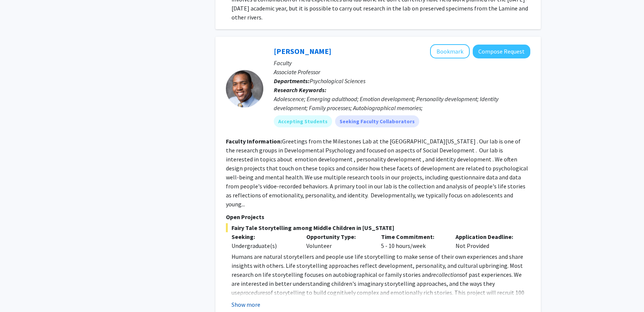  I want to click on b: Research Keywords:, so click(300, 90).